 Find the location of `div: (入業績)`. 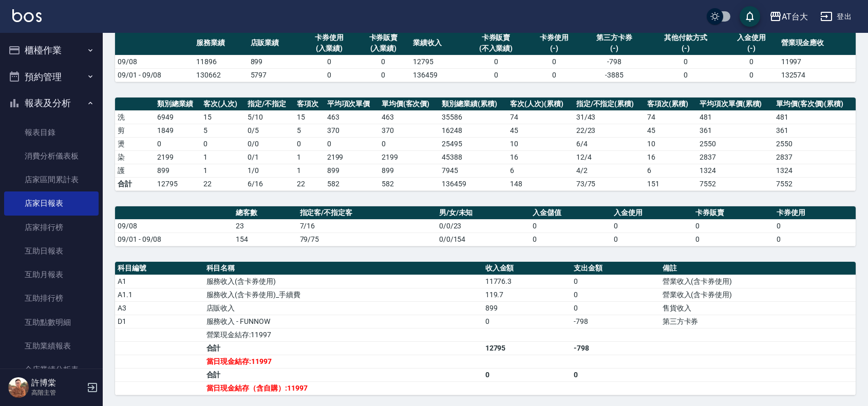

div: (入業績) is located at coordinates (384, 48).